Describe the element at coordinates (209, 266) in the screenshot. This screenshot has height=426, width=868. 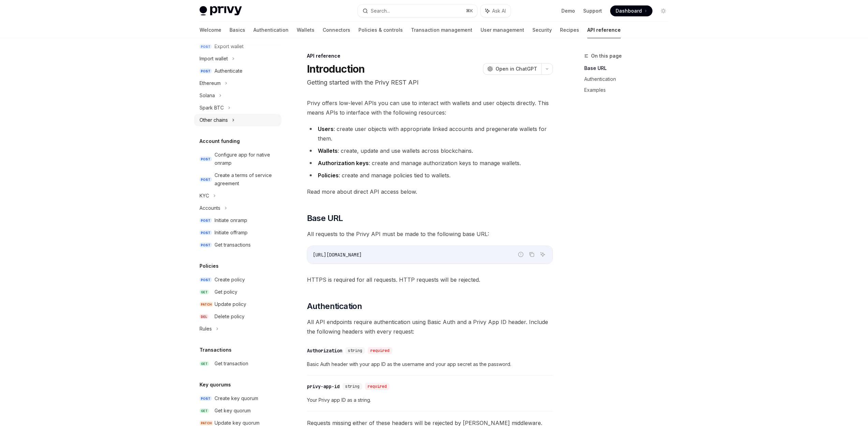
I see `h5: Policies` at that location.